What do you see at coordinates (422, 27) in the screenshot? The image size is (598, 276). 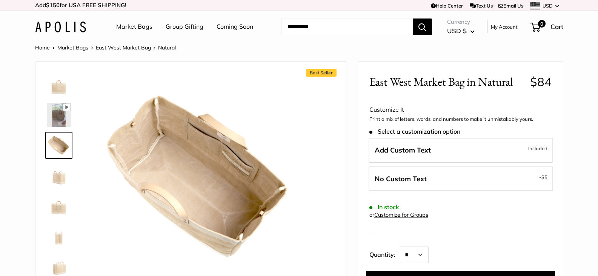 I see `button: Search` at bounding box center [422, 27].